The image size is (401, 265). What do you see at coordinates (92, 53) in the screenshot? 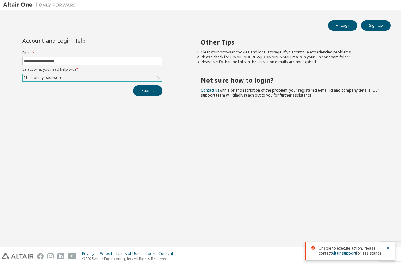
I see `label: Email` at bounding box center [92, 53].